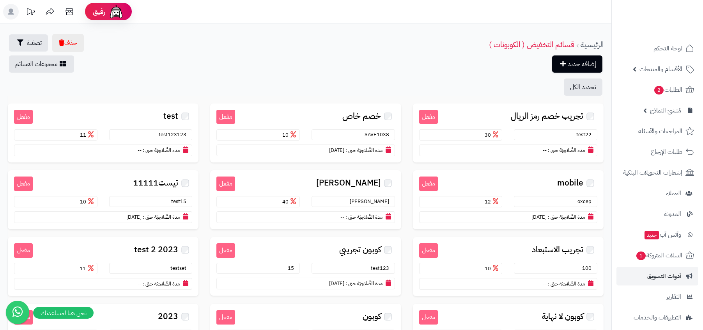 The height and width of the screenshot is (330, 703). What do you see at coordinates (41, 64) in the screenshot?
I see `a: مجموعات القسائم` at bounding box center [41, 64].